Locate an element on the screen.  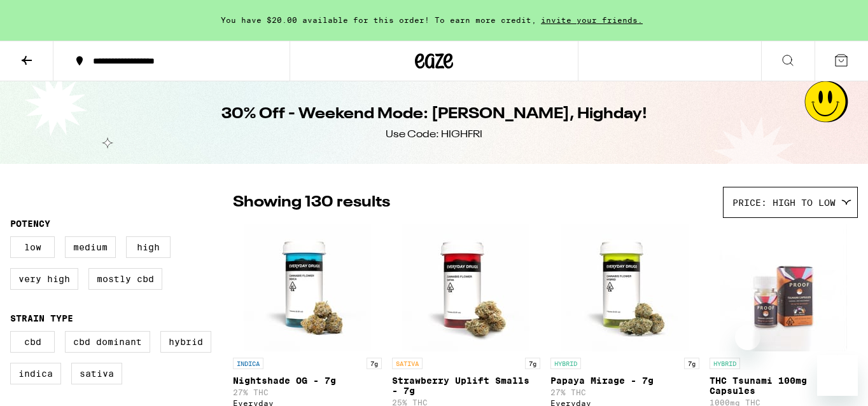
label: Mostly CBD is located at coordinates (125, 279).